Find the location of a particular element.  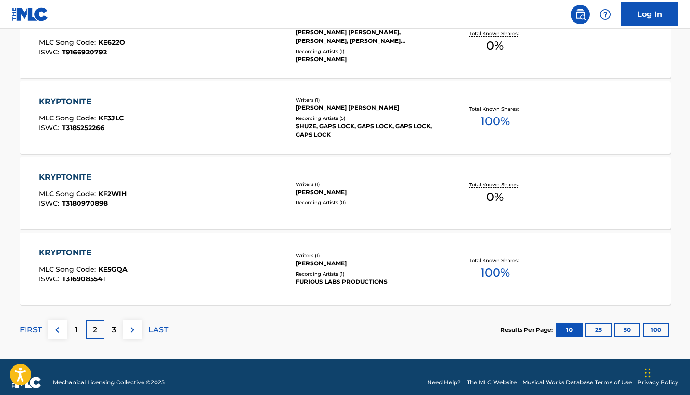

p: 3 is located at coordinates (114, 330).